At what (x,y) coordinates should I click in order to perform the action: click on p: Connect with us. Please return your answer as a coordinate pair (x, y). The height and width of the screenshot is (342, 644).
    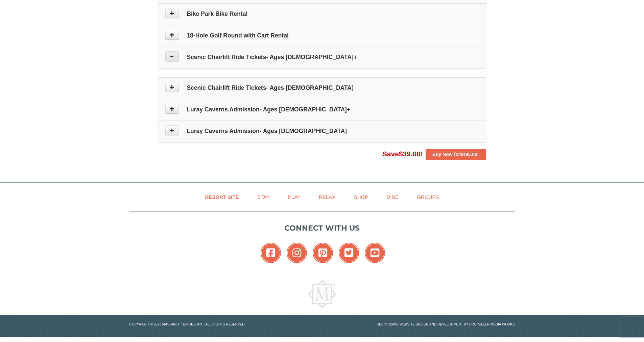
    Looking at the image, I should click on (322, 228).